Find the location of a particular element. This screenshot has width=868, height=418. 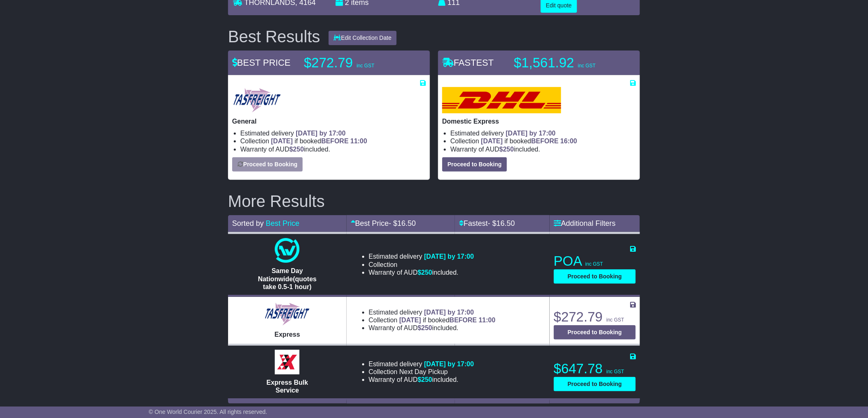

img: DHL: Domestic Express is located at coordinates (502, 100).